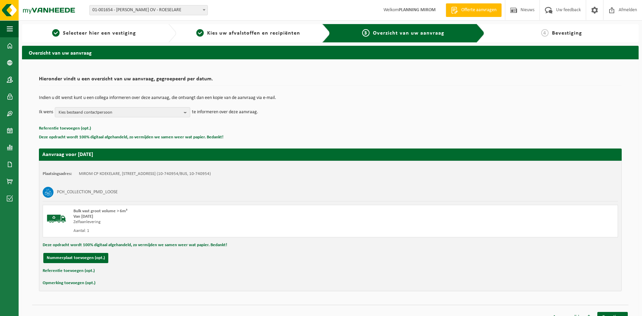  Describe the element at coordinates (149, 10) in the screenshot. I see `span: 01-001654 - MIROM ROESELARE OV - ROESELARE` at that location.